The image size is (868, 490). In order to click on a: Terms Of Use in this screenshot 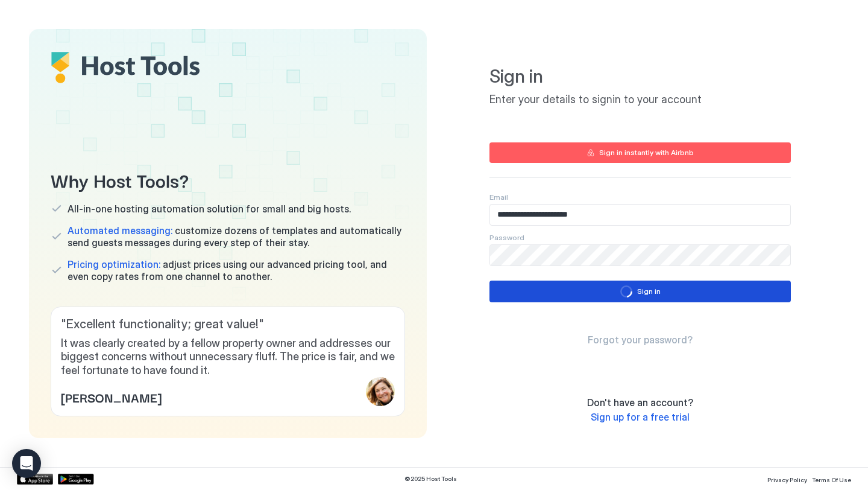, I will do `click(832, 478)`.